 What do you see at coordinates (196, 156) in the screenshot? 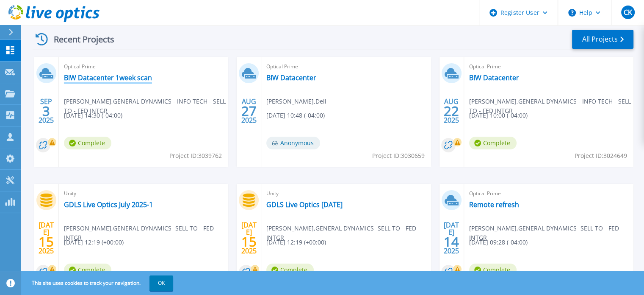
I see `span: Project ID: 3039762` at bounding box center [196, 156].